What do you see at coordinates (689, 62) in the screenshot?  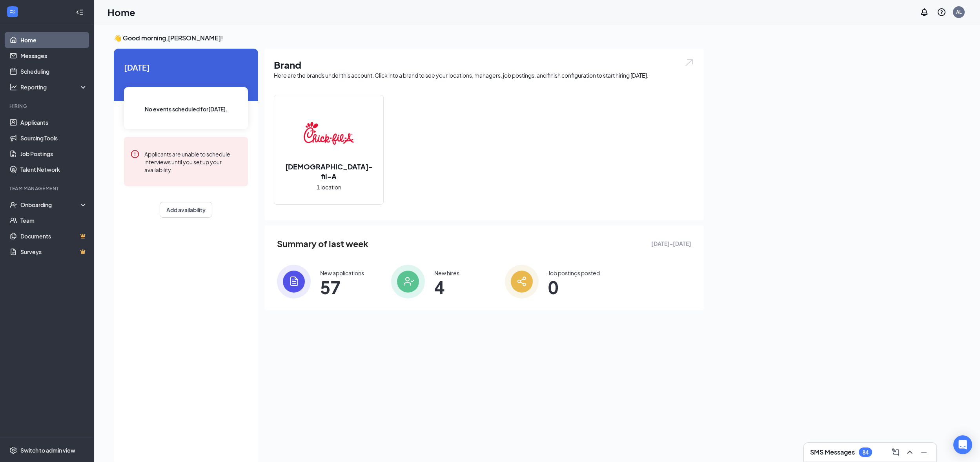 I see `img: open.6027fd2a22e1237b5b06.svg` at bounding box center [689, 62].